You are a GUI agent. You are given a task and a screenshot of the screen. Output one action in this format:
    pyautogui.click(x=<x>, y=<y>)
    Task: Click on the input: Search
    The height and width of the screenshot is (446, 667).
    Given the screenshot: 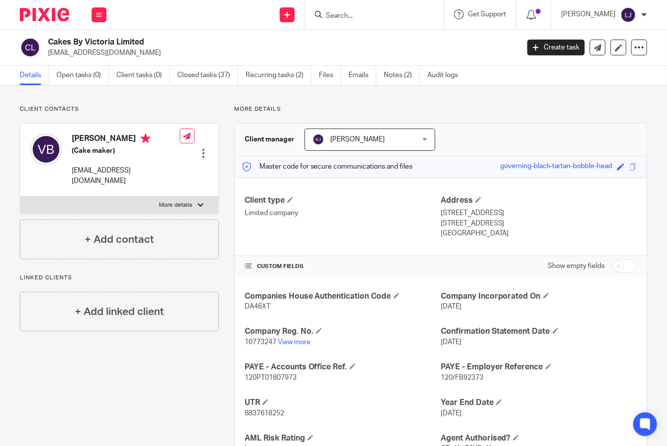 What is the action you would take?
    pyautogui.click(x=369, y=16)
    